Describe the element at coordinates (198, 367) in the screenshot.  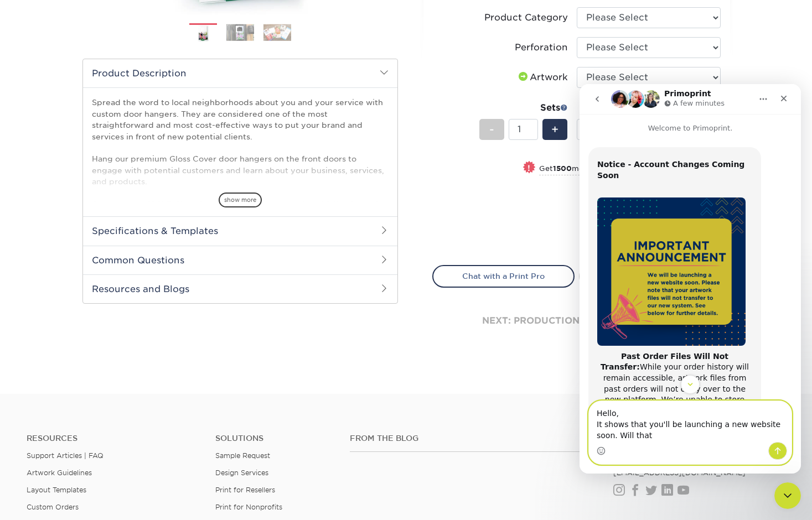
I see `button: Send a message…` at that location.